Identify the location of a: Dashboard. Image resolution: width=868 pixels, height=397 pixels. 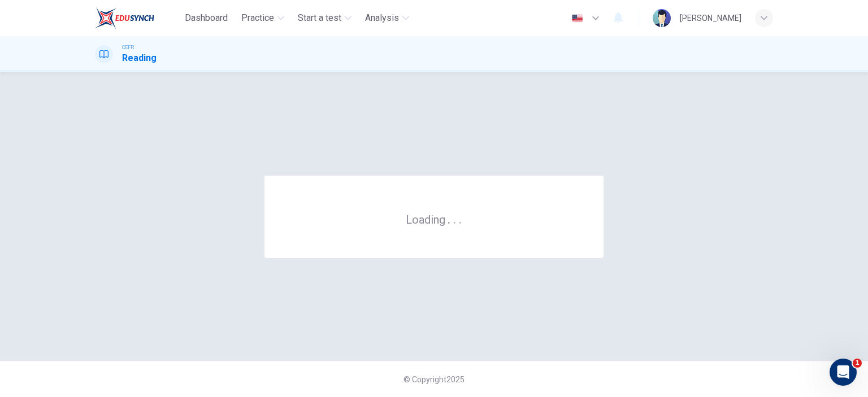
(206, 18).